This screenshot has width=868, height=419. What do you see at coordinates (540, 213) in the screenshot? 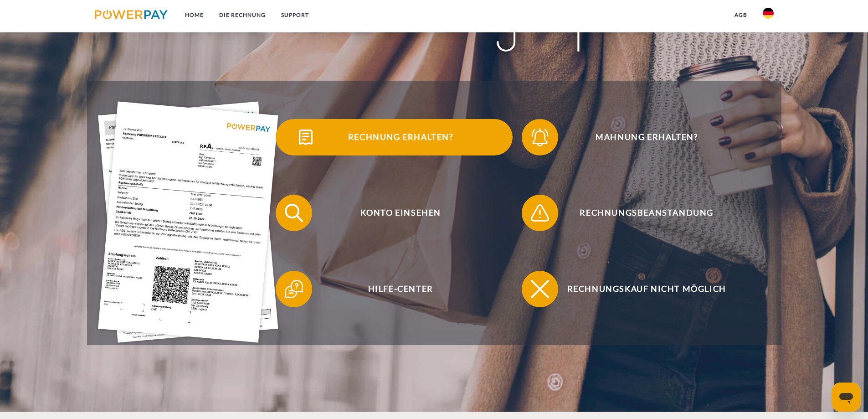
I see `img: qb_warning.svg` at bounding box center [540, 213].